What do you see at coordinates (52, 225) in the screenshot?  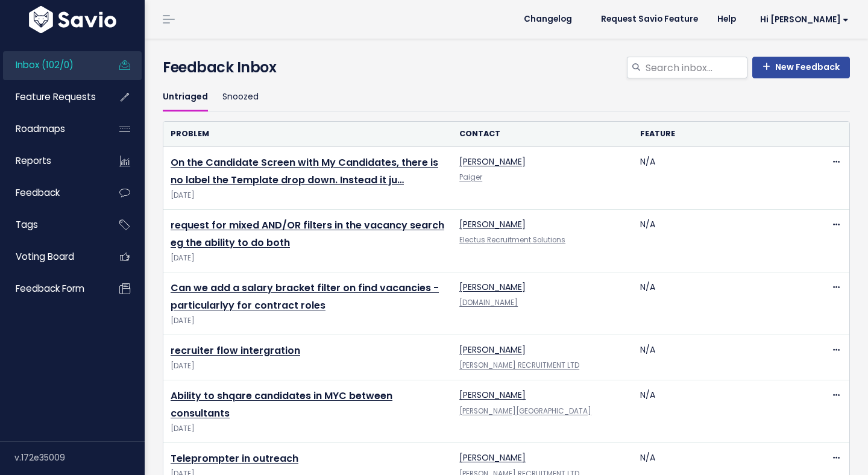 I see `a: Tags` at bounding box center [52, 225].